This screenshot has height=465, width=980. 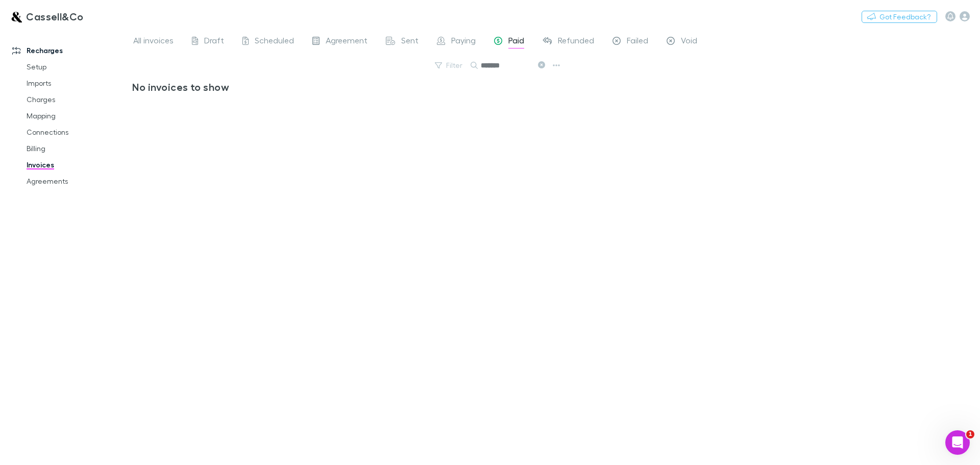 I want to click on button: Got Feedback?, so click(x=900, y=17).